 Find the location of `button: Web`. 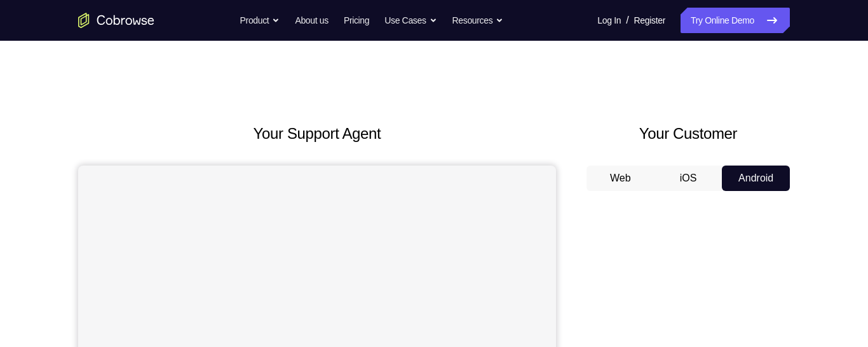

button: Web is located at coordinates (620, 178).